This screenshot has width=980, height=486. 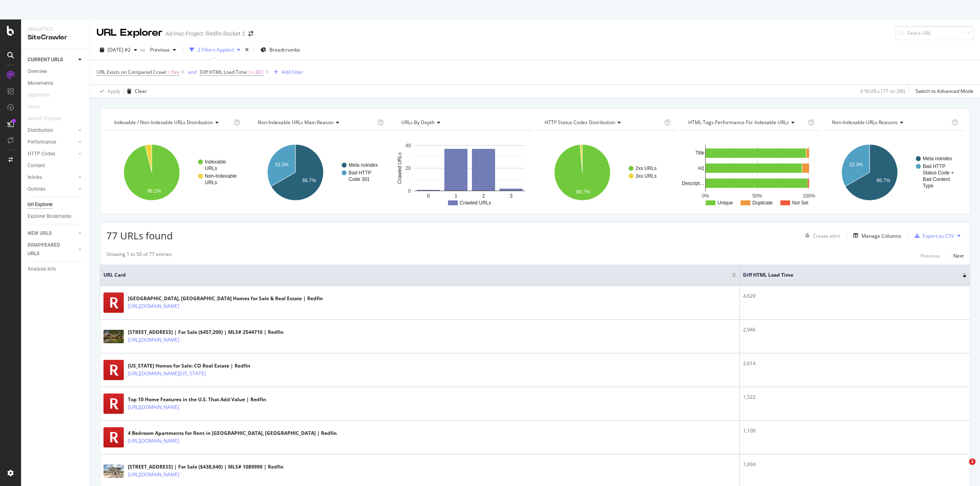 I want to click on div: Previous, so click(x=930, y=256).